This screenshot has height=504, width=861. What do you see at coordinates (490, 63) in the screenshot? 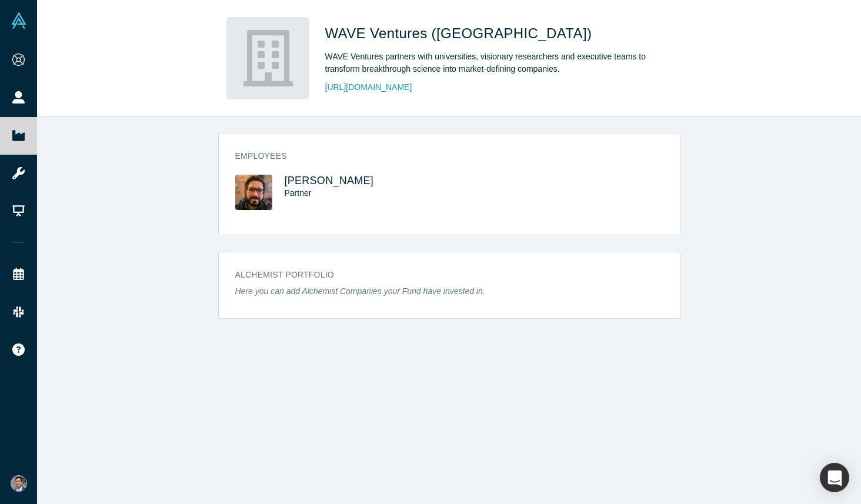
I see `div: WAVE Ventures partners with universities, visionary researchers and executive teams to transform ...` at bounding box center [490, 63].